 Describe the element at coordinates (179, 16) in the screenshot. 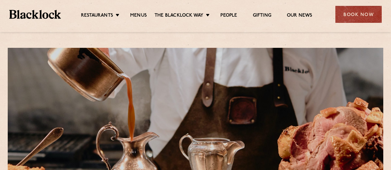

I see `a: The Blacklock Way` at that location.